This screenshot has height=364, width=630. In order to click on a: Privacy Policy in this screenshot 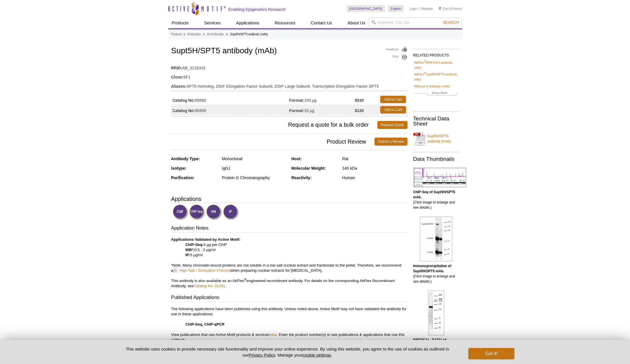, I will do `click(262, 355)`.